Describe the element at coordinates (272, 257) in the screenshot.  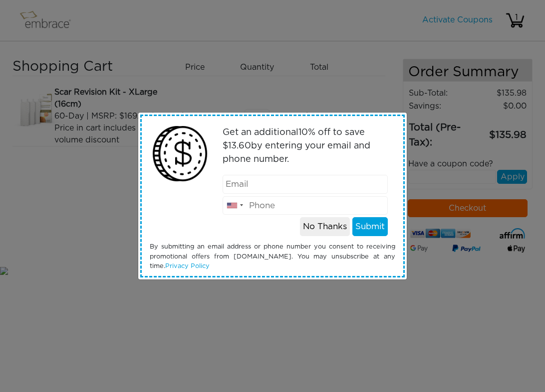
I see `div: By submitting an email address or phone number you consent to receiving promotional offers from [...` at that location.